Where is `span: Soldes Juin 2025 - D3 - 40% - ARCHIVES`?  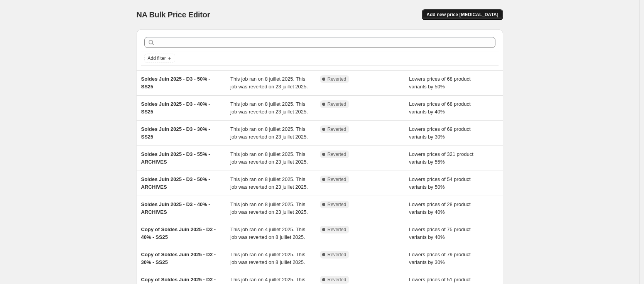
span: Soldes Juin 2025 - D3 - 40% - ARCHIVES is located at coordinates (176, 208).